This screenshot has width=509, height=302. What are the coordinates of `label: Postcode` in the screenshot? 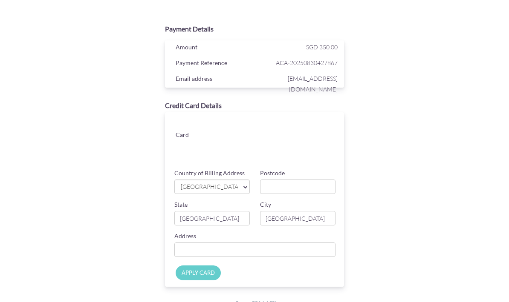 It's located at (272, 173).